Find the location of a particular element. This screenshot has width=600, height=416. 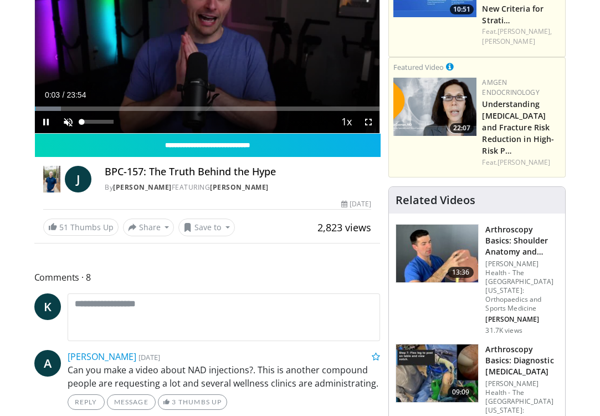

small: Featured Video is located at coordinates (418, 67).